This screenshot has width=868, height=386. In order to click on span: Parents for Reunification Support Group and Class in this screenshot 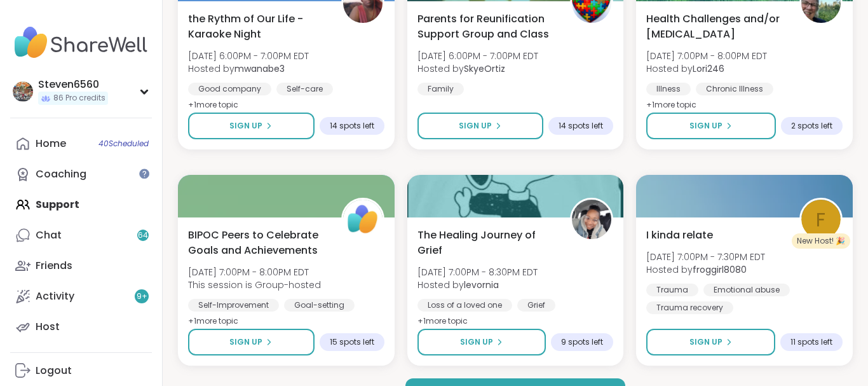, I will do `click(487, 27)`.